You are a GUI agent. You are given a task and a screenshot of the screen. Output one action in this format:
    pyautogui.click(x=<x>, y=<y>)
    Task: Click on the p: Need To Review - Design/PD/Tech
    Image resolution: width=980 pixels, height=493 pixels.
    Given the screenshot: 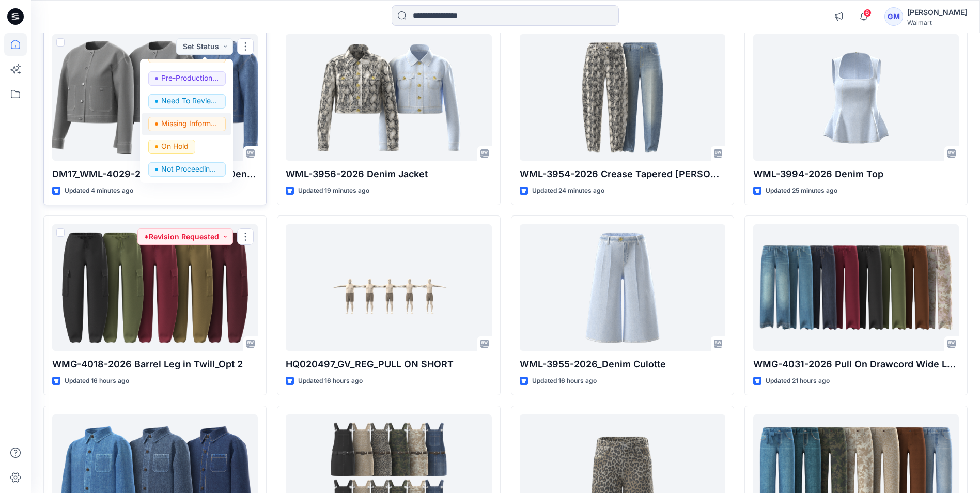 What is the action you would take?
    pyautogui.click(x=190, y=101)
    